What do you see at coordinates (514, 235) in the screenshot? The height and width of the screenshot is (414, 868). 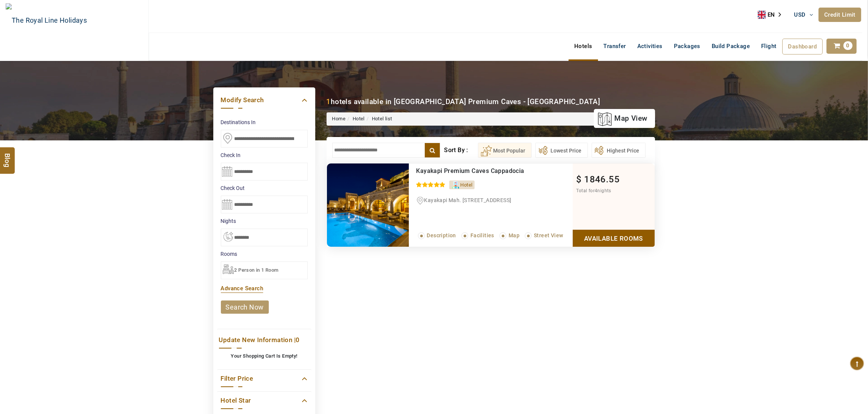 I see `span: Map` at bounding box center [514, 235].